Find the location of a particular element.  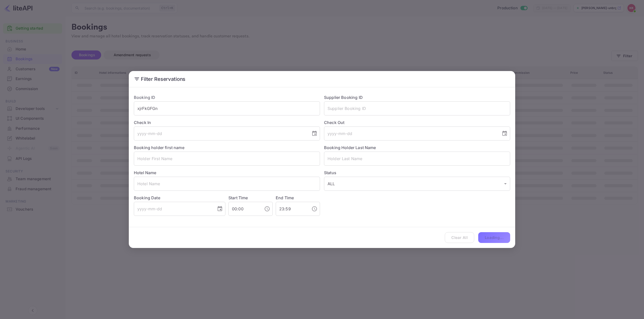

label: Supplier Booking ID is located at coordinates (343, 98).